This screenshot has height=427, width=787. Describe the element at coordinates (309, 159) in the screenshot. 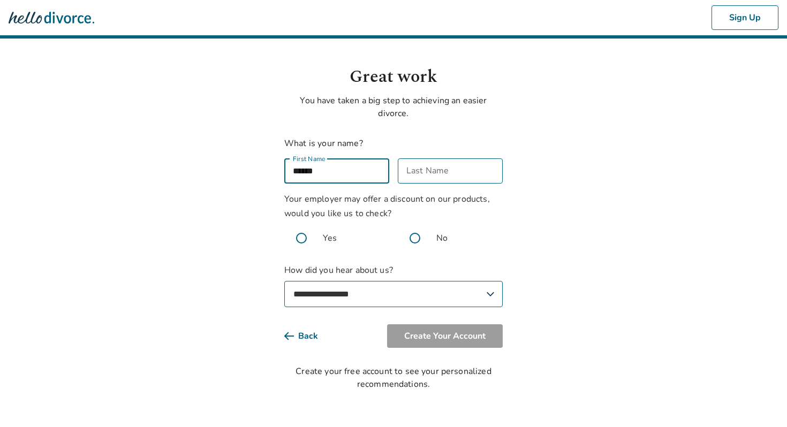

I see `label: First Name` at that location.